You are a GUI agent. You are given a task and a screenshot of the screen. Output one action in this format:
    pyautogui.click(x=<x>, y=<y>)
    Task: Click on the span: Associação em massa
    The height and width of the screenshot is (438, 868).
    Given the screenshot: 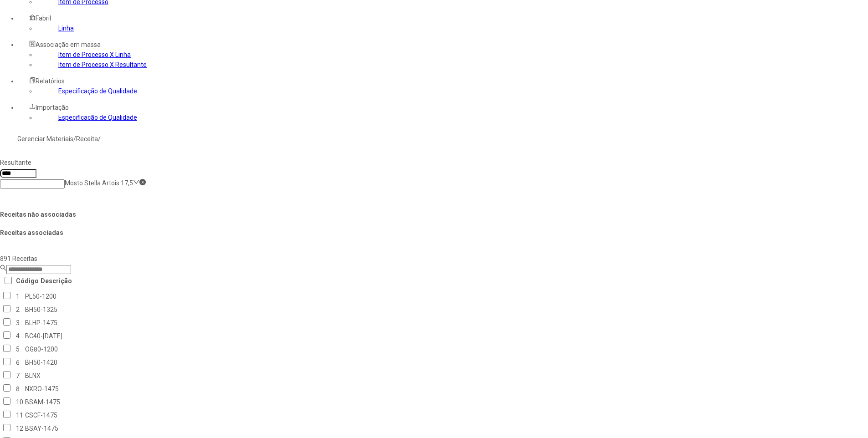 What is the action you would take?
    pyautogui.click(x=68, y=45)
    